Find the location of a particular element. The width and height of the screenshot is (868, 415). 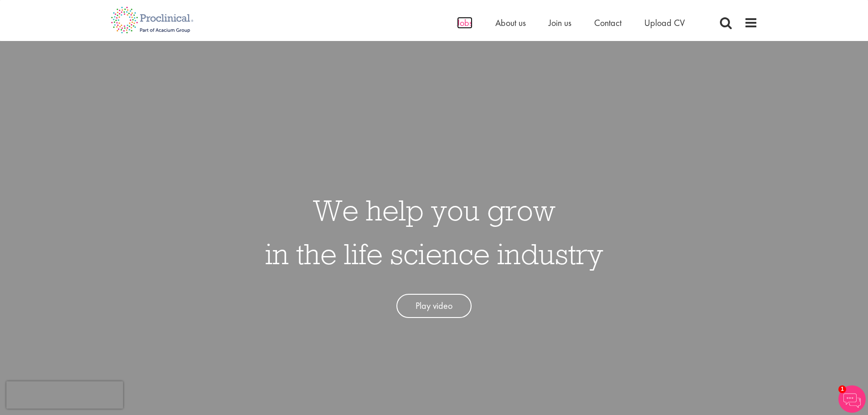

a: About us is located at coordinates (510, 23).